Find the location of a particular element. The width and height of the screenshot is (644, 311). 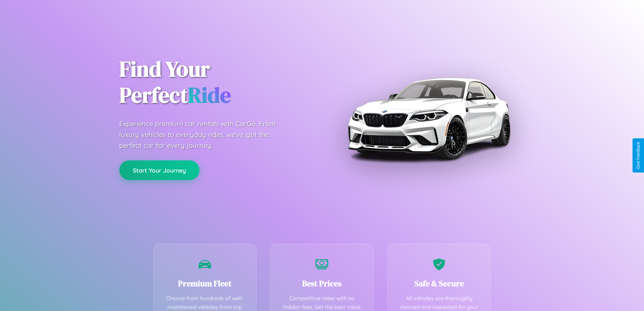

span: Ride is located at coordinates (209, 95).